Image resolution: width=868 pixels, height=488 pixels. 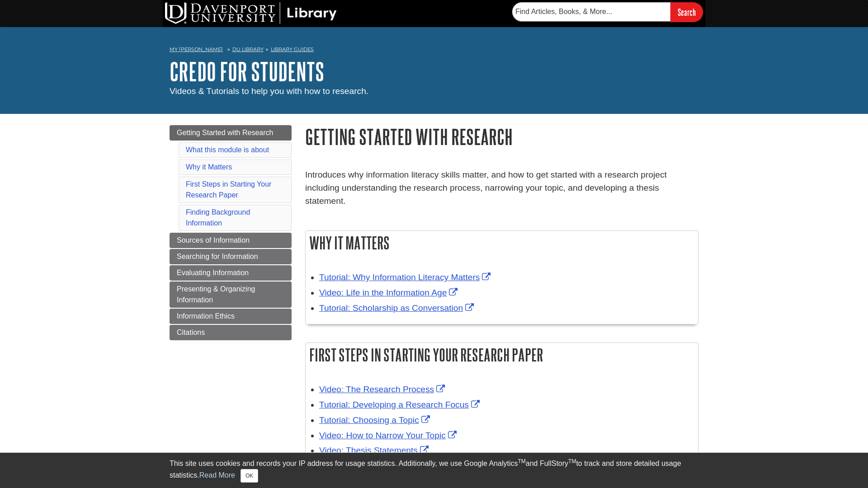 I want to click on a: Sources of Information, so click(x=231, y=240).